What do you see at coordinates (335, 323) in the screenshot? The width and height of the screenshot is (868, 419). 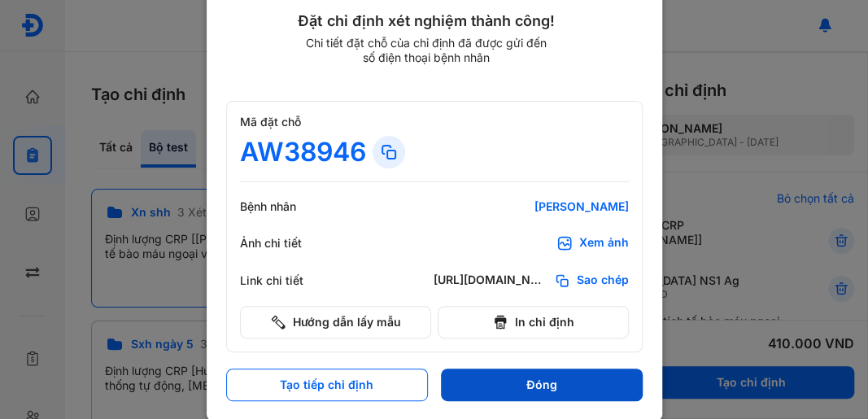 I see `button: Hướng dẫn lấy mẫu` at bounding box center [335, 323].